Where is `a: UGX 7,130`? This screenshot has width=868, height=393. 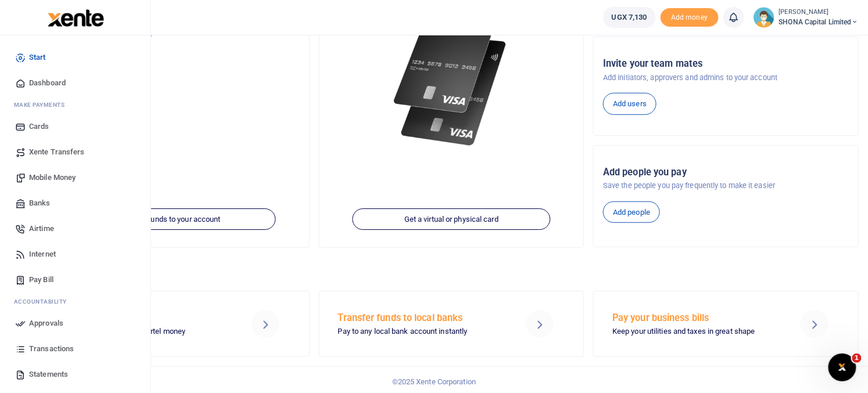
a: UGX 7,130 is located at coordinates (630, 17).